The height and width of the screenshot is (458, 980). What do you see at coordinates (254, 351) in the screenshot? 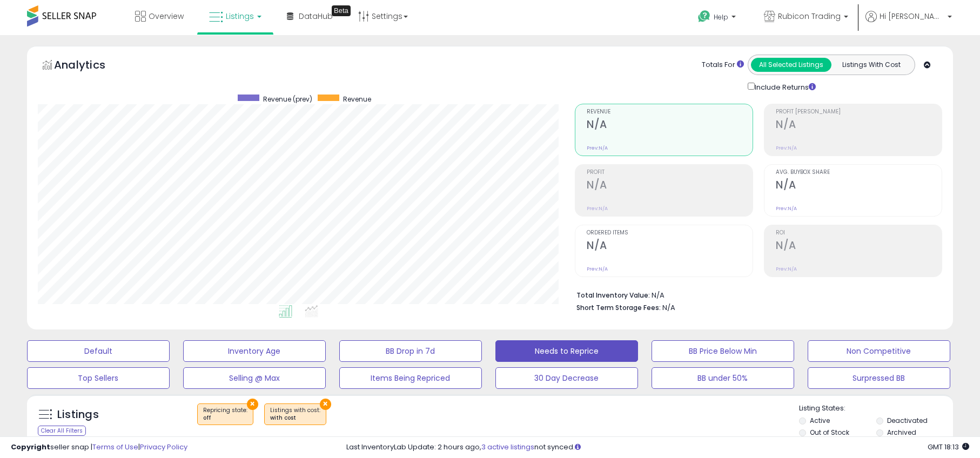
I see `button: Inventory Age` at bounding box center [254, 351].